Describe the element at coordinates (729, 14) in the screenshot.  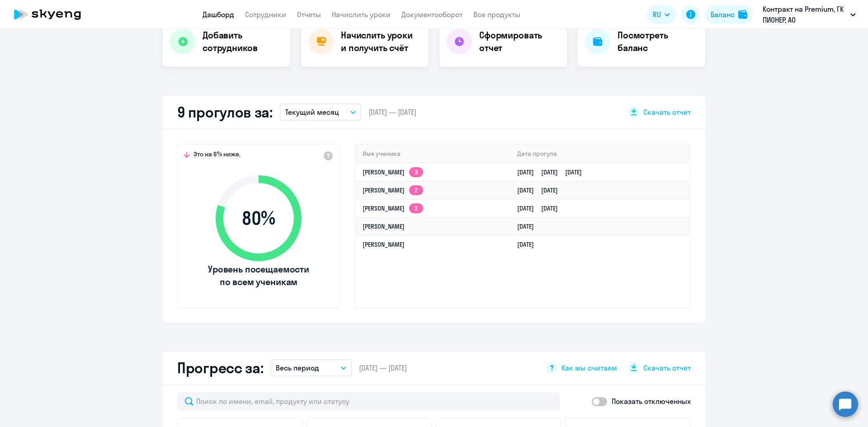
I see `button: Балансbalance` at that location.